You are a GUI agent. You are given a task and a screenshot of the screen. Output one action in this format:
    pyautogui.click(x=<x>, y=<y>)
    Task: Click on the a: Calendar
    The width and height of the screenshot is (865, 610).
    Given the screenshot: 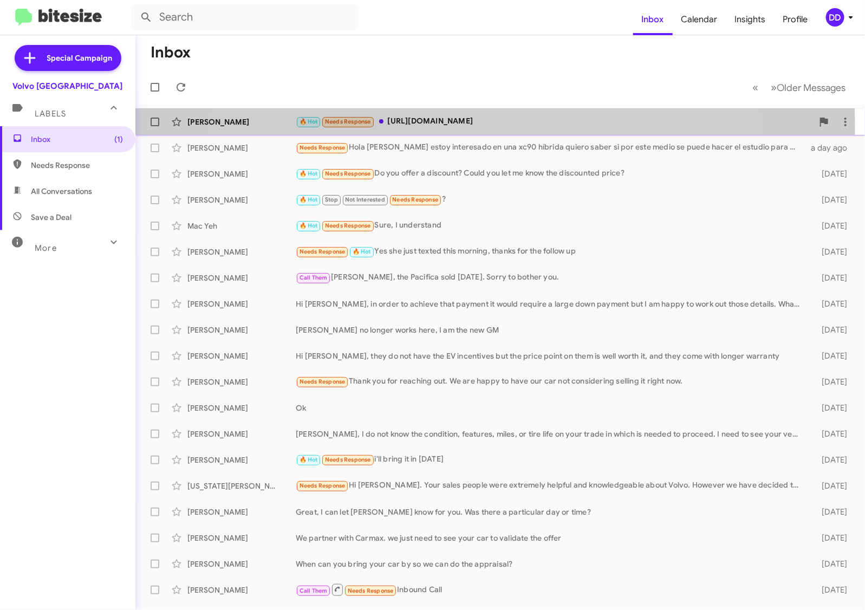 What is the action you would take?
    pyautogui.click(x=700, y=20)
    